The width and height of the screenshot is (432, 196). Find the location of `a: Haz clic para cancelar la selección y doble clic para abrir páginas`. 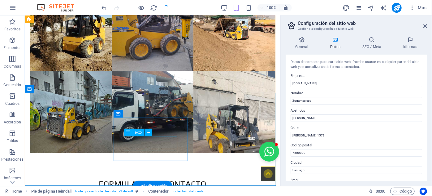

a: Haz clic para cancelar la selección y doble clic para abrir páginas is located at coordinates (13, 191).